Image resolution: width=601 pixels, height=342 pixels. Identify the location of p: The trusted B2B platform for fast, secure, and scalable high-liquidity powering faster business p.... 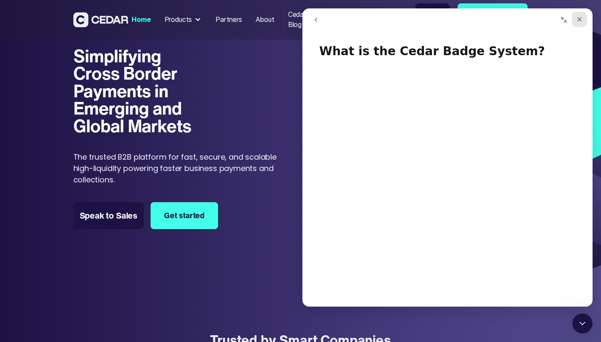
(178, 168).